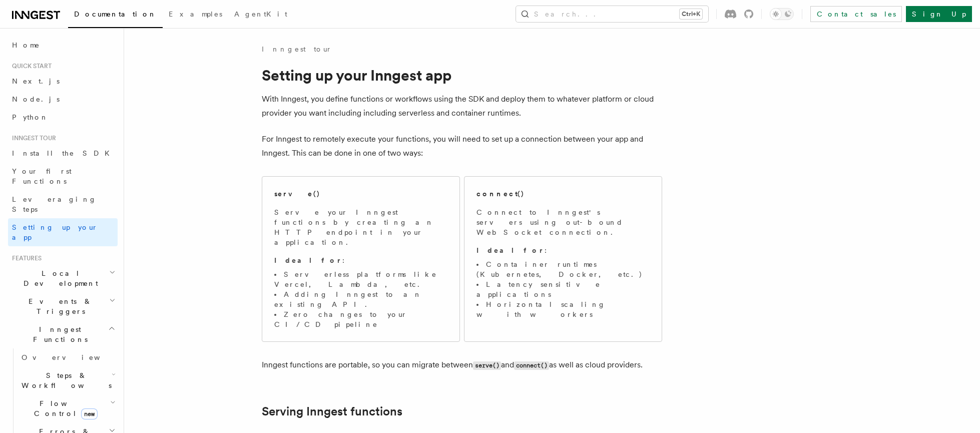 Image resolution: width=980 pixels, height=433 pixels. I want to click on a: Documentation, so click(115, 15).